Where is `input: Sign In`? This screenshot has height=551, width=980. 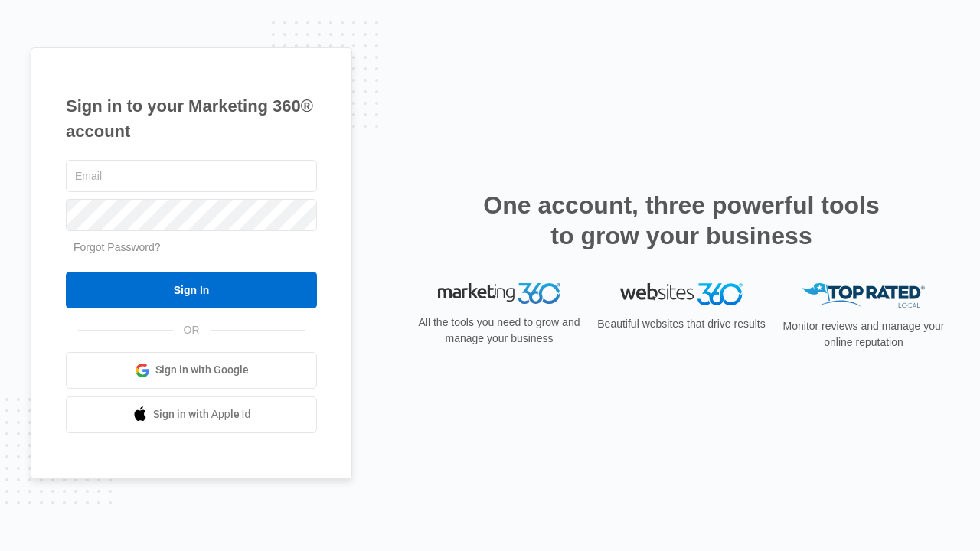
input: Sign In is located at coordinates (192, 290).